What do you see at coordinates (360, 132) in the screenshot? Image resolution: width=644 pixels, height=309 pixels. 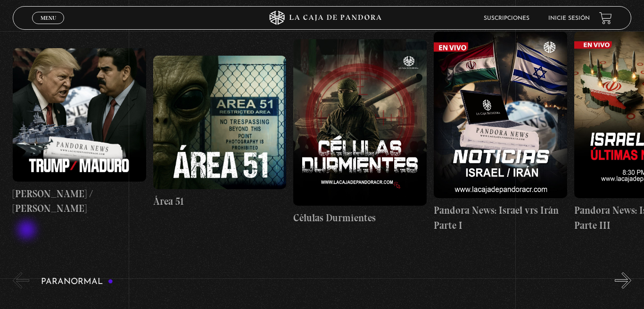 I see `a: Células Durmientes` at bounding box center [360, 132].